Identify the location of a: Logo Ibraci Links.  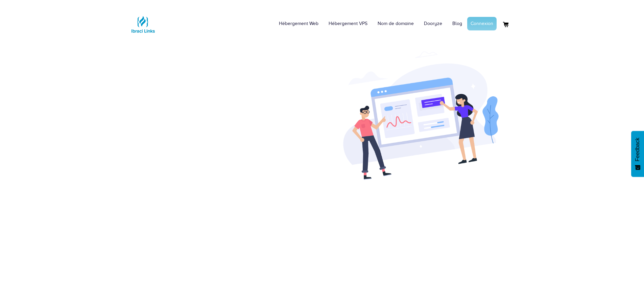
(143, 22).